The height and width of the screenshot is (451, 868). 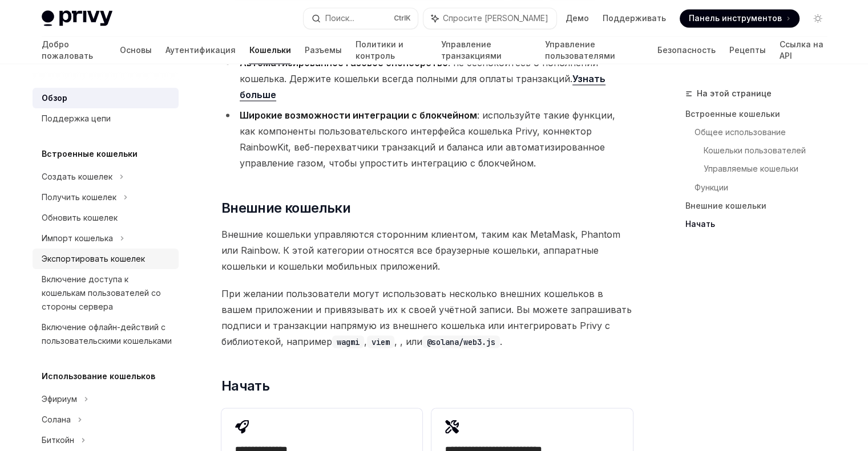 I want to click on code: @solana/web3.js, so click(x=461, y=342).